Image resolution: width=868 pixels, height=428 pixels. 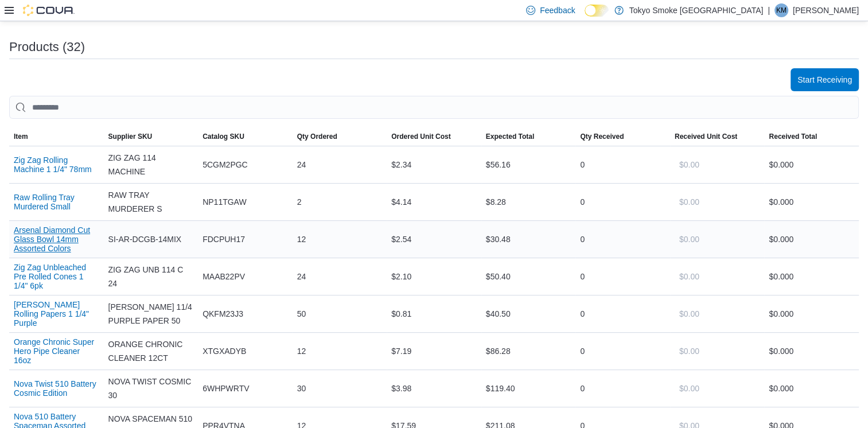 What do you see at coordinates (434, 277) in the screenshot?
I see `div: $2.10` at bounding box center [434, 277].